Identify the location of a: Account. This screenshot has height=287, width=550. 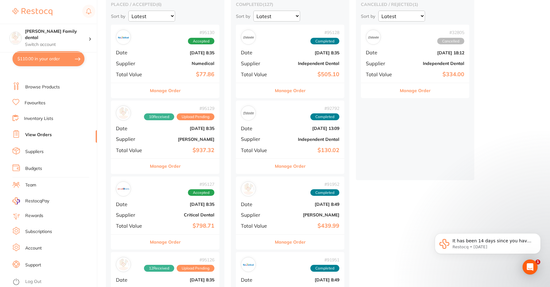
(33, 248).